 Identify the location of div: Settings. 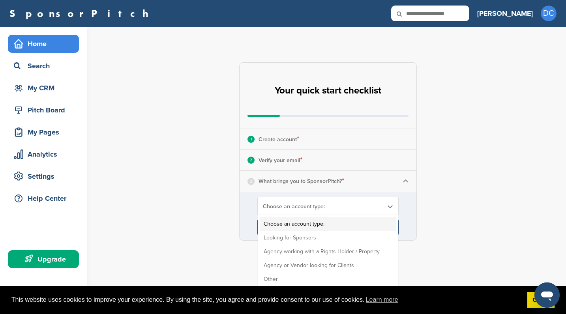
(45, 176).